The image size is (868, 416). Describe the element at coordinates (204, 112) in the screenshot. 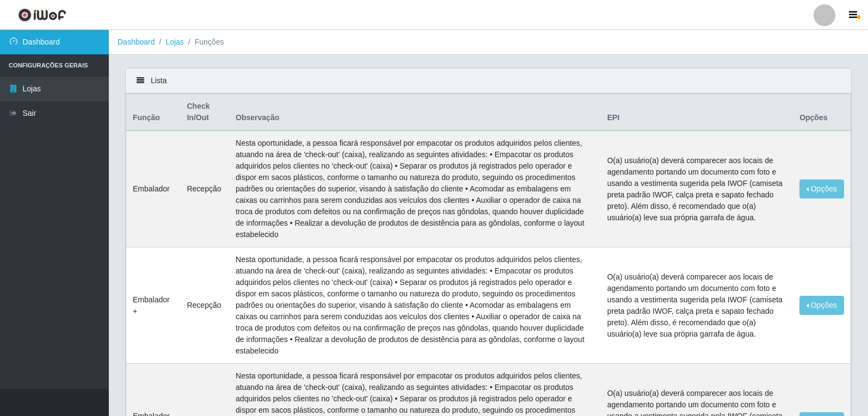

I see `th: Check In/Out` at that location.